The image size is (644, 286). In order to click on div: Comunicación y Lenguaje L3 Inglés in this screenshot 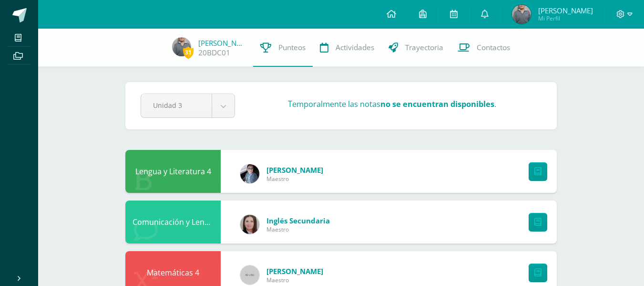, I will do `click(173, 222)`.